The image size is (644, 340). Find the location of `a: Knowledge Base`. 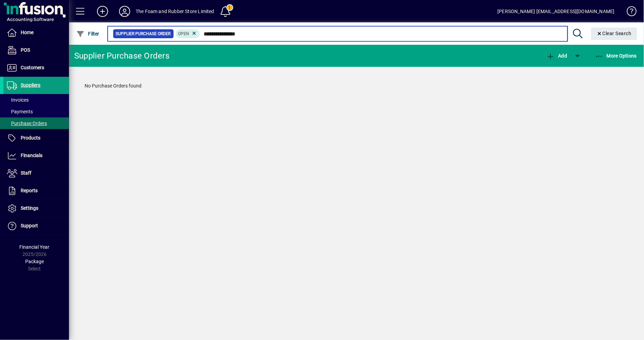

a: Knowledge Base is located at coordinates (628, 12).